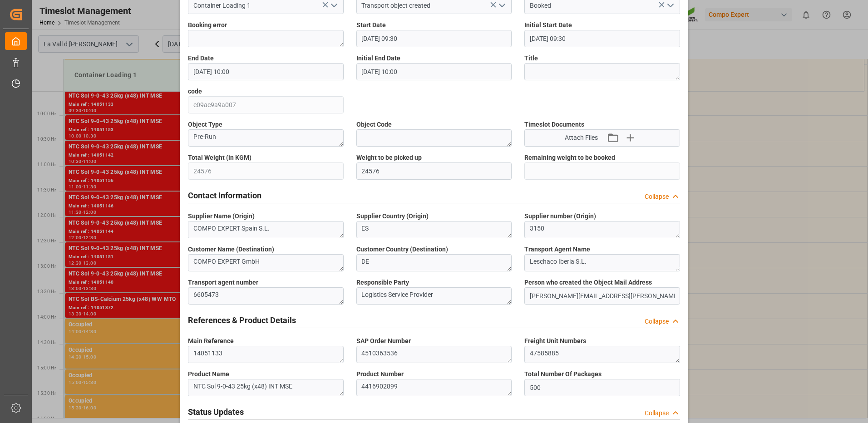 The image size is (868, 423). I want to click on h2: Status Updates, so click(215, 412).